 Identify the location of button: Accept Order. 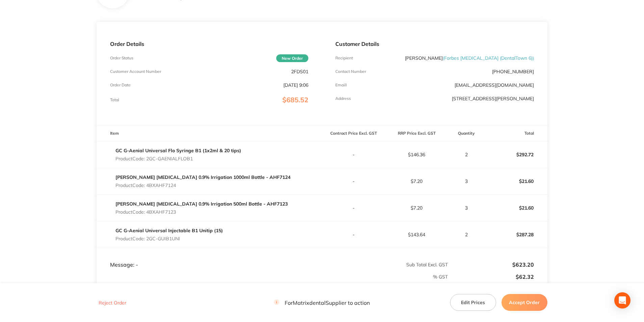
(524, 302).